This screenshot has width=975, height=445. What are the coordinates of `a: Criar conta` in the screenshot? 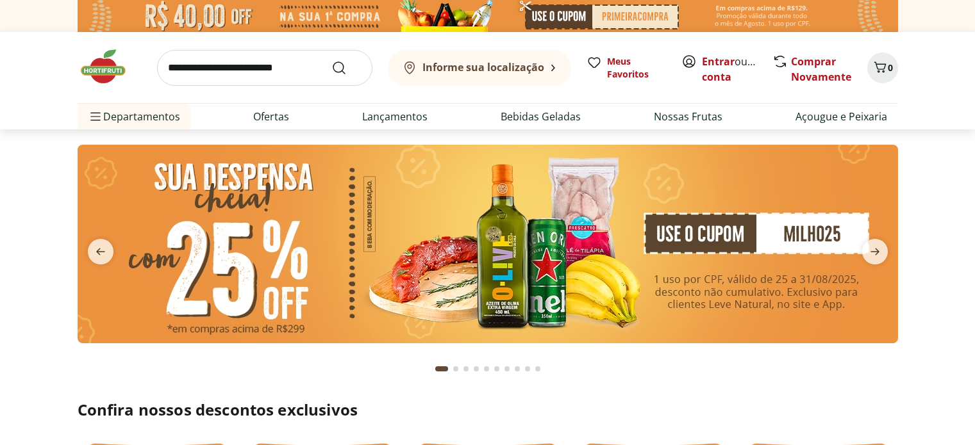 It's located at (737, 69).